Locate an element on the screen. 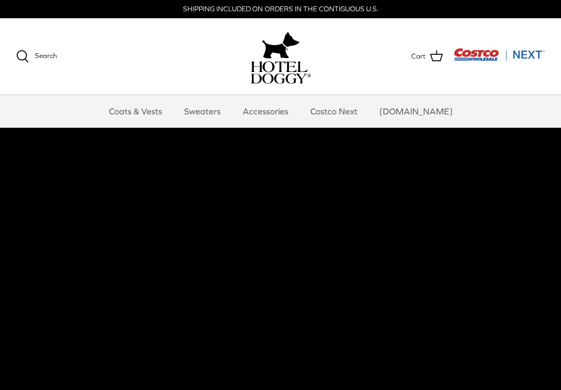 The width and height of the screenshot is (561, 390). img: Costco Next is located at coordinates (499, 54).